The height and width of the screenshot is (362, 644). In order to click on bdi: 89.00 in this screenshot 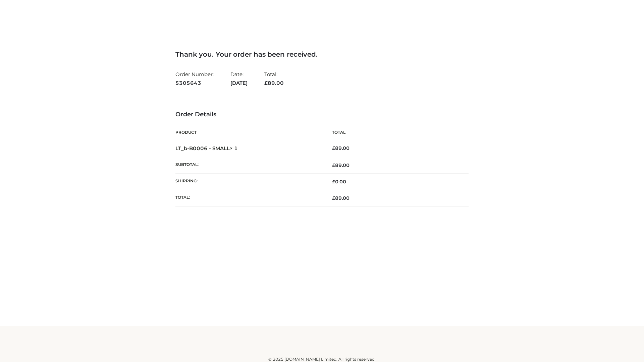, I will do `click(341, 148)`.